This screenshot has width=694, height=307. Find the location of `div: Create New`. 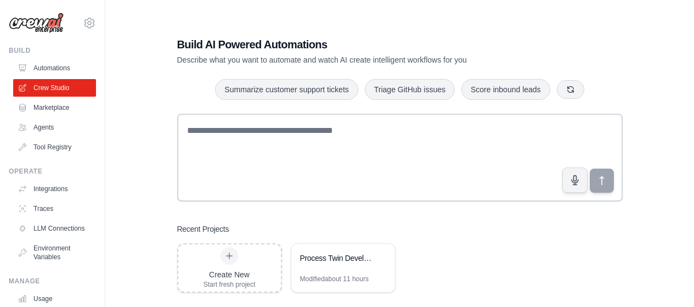

div: Create New is located at coordinates (229, 274).